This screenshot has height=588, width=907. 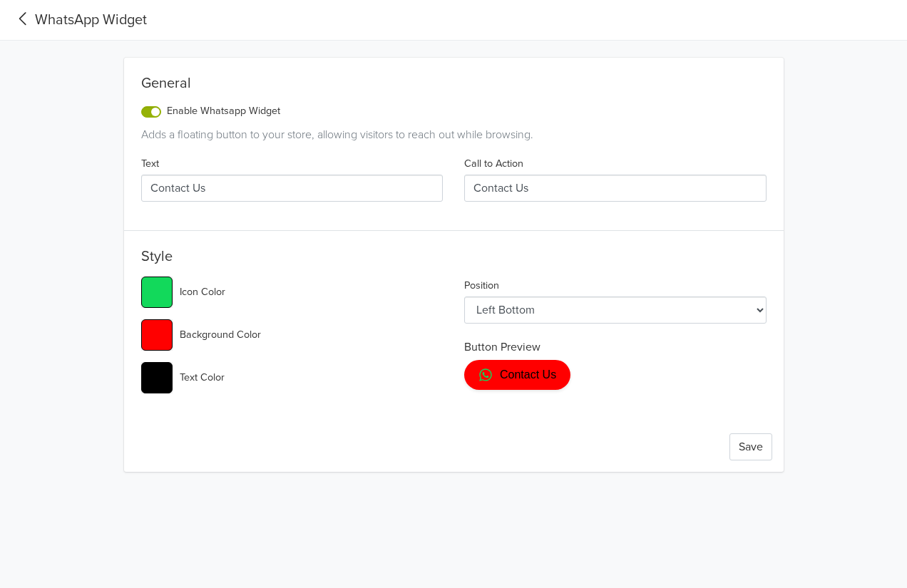 I want to click on label: Icon Color, so click(x=202, y=292).